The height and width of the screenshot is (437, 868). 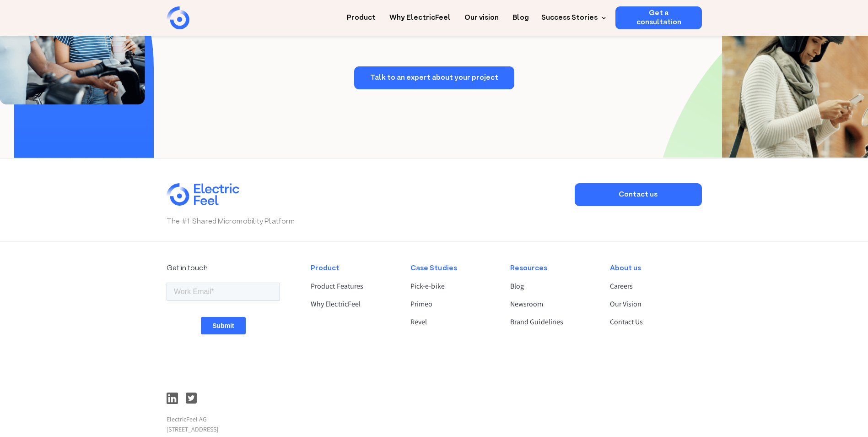 What do you see at coordinates (453, 268) in the screenshot?
I see `div: Case Studies` at bounding box center [453, 268].